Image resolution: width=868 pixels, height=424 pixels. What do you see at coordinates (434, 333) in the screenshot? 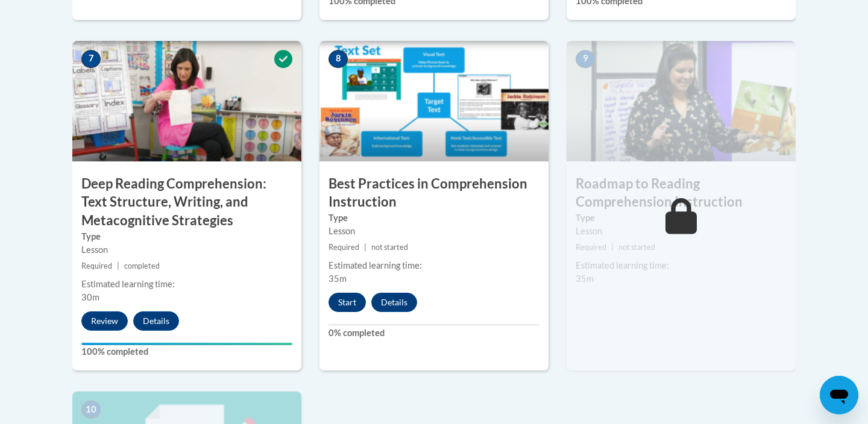
I see `label: 0% completed` at bounding box center [434, 333].